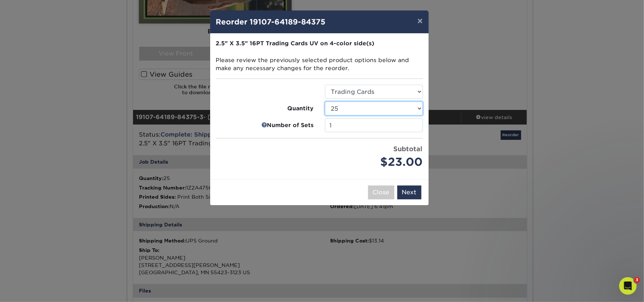  I want to click on button: Next, so click(409, 193).